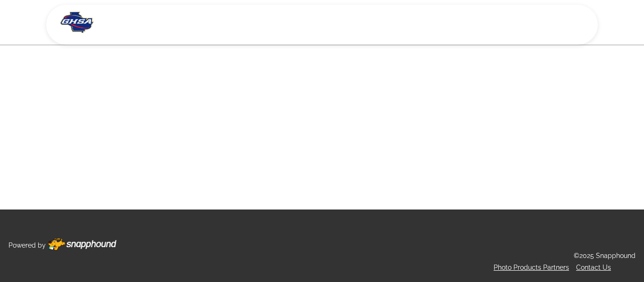 The height and width of the screenshot is (282, 644). I want to click on a: Photo Products Partners, so click(531, 268).